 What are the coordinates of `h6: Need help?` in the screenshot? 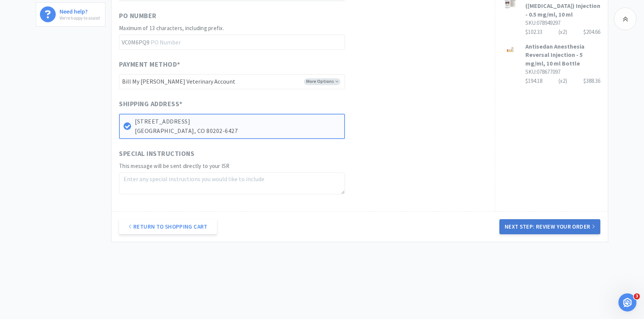 It's located at (80, 10).